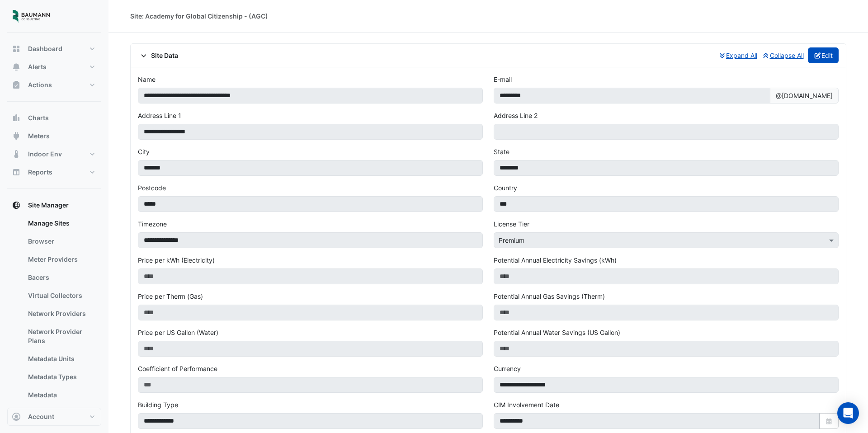  What do you see at coordinates (55, 205) in the screenshot?
I see `button: Site Manager` at bounding box center [55, 205].